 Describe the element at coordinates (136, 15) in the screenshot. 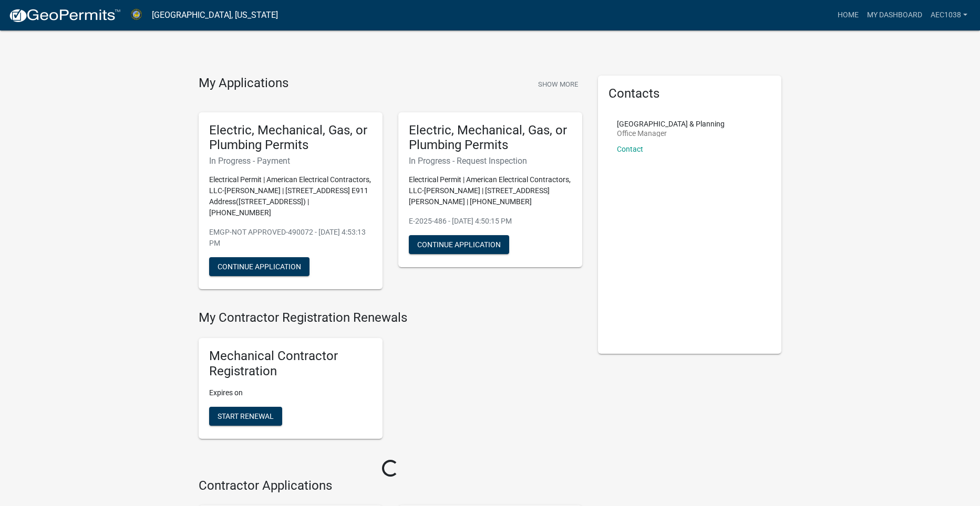

I see `img: Abbeville County, South Carolina` at that location.